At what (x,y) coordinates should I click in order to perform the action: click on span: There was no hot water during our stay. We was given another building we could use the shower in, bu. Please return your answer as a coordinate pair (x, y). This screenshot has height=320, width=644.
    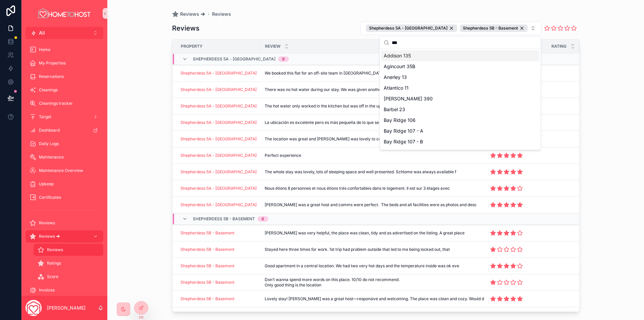
    Looking at the image, I should click on (361, 90).